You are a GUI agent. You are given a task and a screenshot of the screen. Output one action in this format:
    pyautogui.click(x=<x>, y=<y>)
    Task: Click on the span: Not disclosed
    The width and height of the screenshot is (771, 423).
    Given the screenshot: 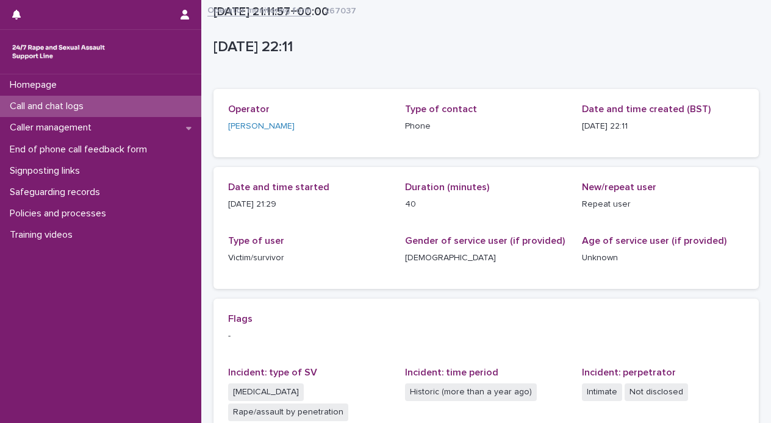 What is the action you would take?
    pyautogui.click(x=657, y=392)
    